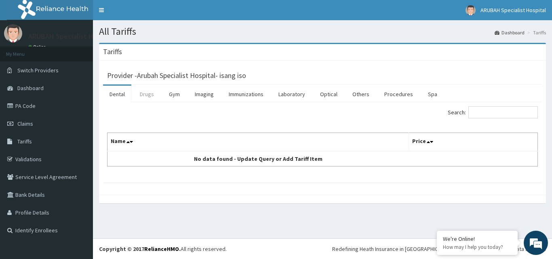 This screenshot has height=259, width=552. What do you see at coordinates (204, 94) in the screenshot?
I see `a: Imaging` at bounding box center [204, 94].